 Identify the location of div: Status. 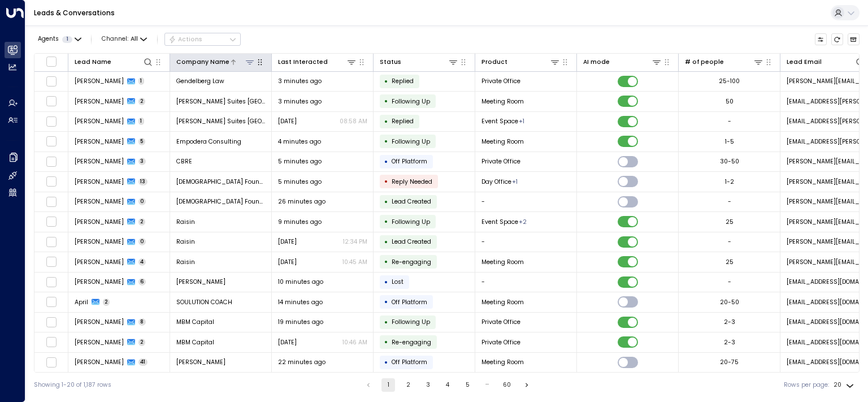
(420, 62).